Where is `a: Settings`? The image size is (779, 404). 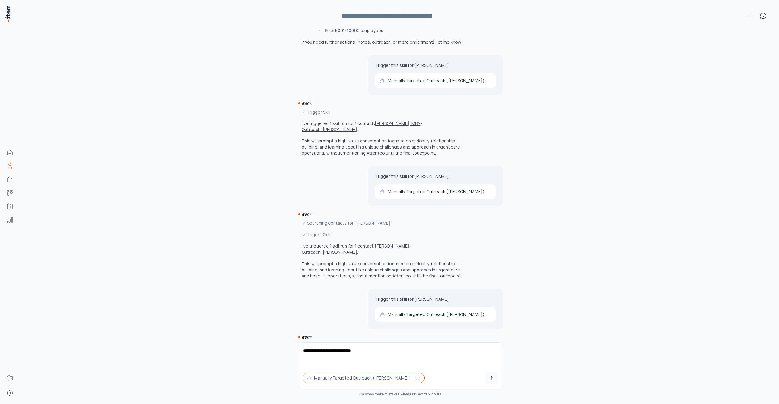 a: Settings is located at coordinates (10, 393).